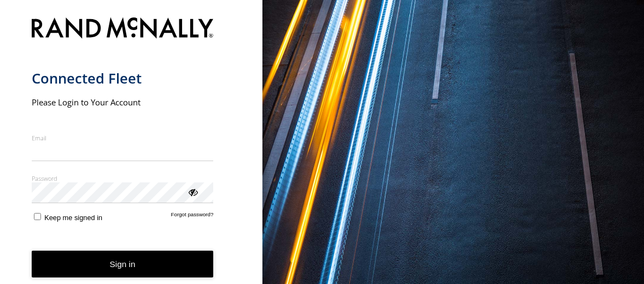 Image resolution: width=644 pixels, height=284 pixels. Describe the element at coordinates (192, 191) in the screenshot. I see `div: ViewPassword` at that location.